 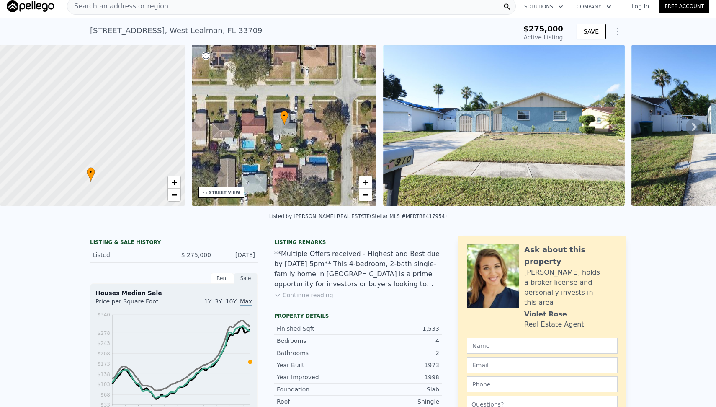 What do you see at coordinates (544, 37) in the screenshot?
I see `span: Active Listing` at bounding box center [544, 37].